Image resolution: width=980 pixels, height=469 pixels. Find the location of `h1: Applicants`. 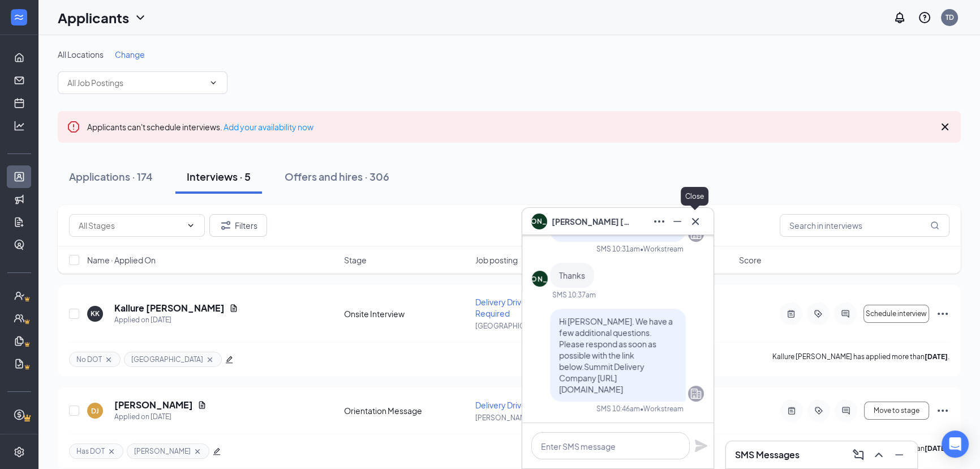

h1: Applicants is located at coordinates (93, 18).